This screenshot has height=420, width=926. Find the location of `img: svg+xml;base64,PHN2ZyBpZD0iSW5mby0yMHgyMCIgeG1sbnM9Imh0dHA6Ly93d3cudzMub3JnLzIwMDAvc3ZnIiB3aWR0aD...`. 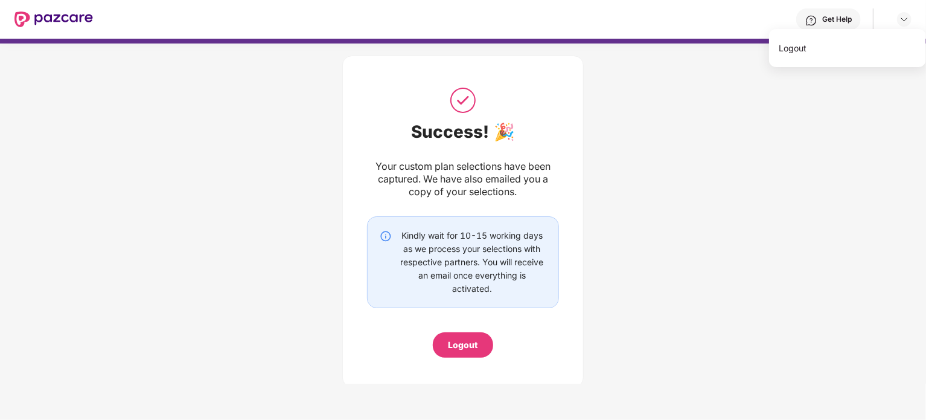

img: svg+xml;base64,PHN2ZyBpZD0iSW5mby0yMHgyMCIgeG1sbnM9Imh0dHA6Ly93d3cudzMub3JnLzIwMDAvc3ZnIiB3aWR0aD... is located at coordinates (386, 236).